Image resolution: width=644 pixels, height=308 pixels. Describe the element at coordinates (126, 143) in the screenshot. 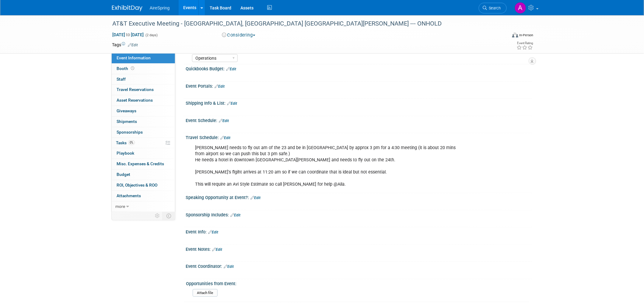

I see `span: Tasks` at that location.